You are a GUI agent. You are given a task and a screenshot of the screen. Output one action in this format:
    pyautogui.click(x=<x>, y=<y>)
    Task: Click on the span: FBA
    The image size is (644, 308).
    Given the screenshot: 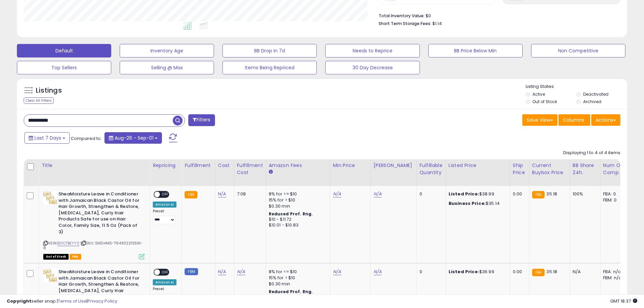 What is the action you would take?
    pyautogui.click(x=75, y=256)
    